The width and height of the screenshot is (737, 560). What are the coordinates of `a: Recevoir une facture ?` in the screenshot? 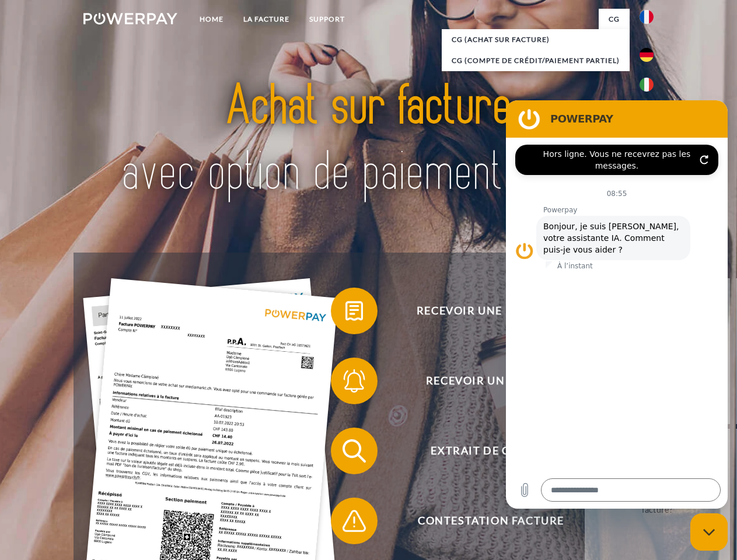 It's located at (482, 311).